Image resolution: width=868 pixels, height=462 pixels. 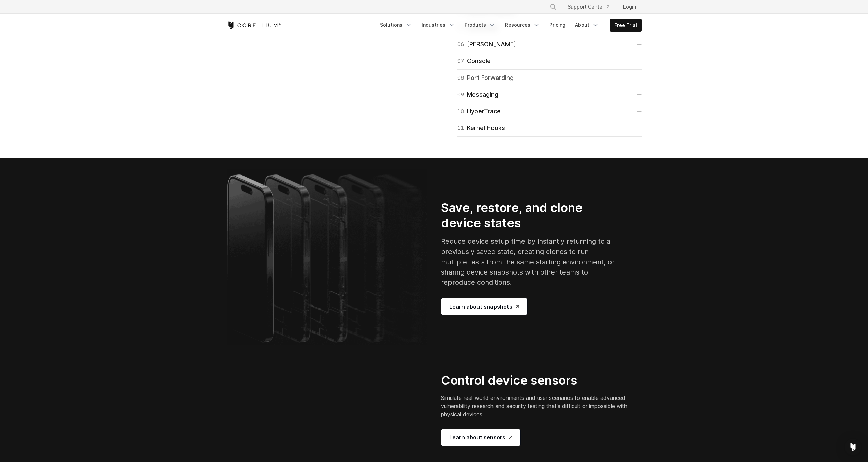 What do you see at coordinates (550, 94) in the screenshot?
I see `a: 09Messaging` at bounding box center [550, 94].